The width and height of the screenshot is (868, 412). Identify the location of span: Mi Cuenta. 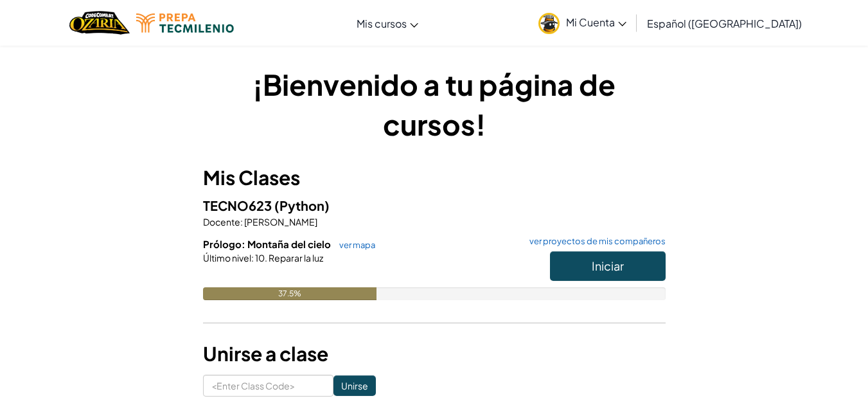
(596, 22).